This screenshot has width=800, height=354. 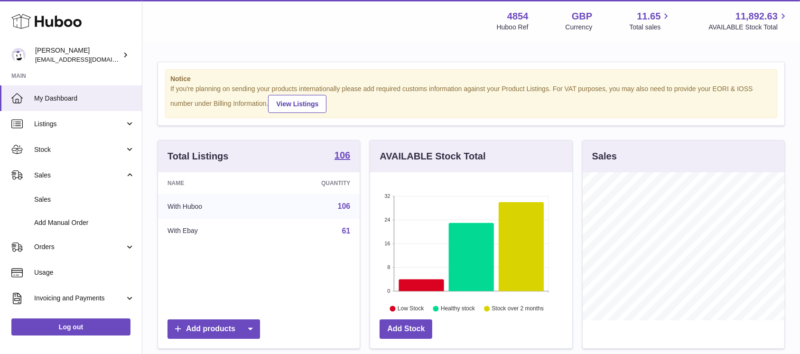 I want to click on text: 0, so click(x=389, y=291).